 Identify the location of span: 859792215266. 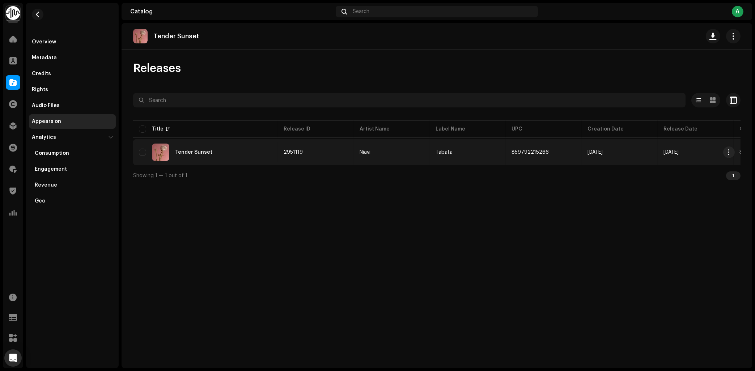
(530, 152).